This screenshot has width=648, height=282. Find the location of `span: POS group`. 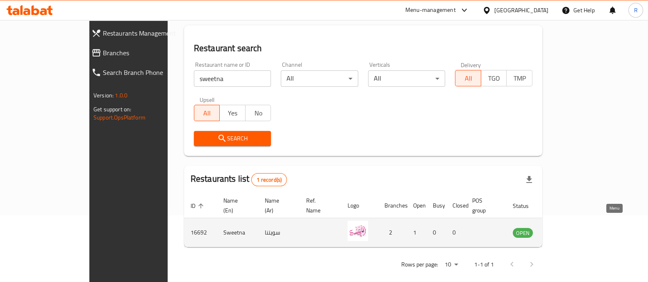

span: POS group is located at coordinates (484, 206).